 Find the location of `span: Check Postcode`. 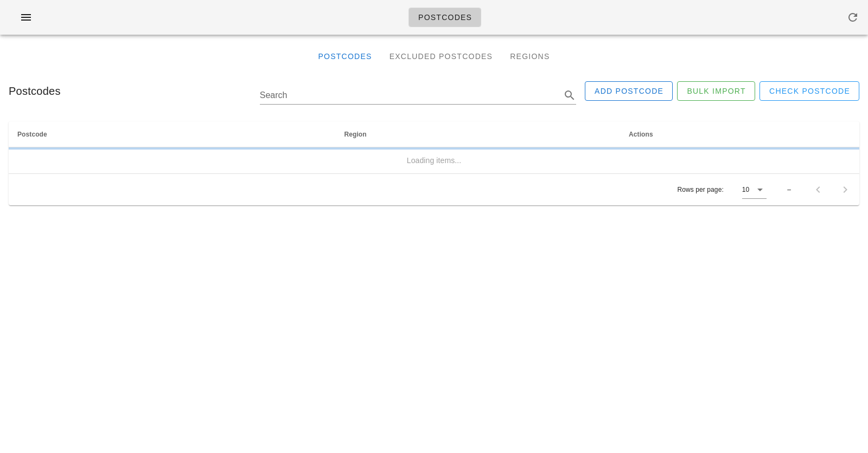

span: Check Postcode is located at coordinates (809, 91).